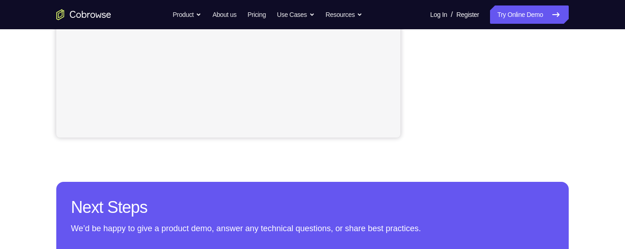 Image resolution: width=625 pixels, height=249 pixels. Describe the element at coordinates (295, 15) in the screenshot. I see `button: Use Cases` at that location.